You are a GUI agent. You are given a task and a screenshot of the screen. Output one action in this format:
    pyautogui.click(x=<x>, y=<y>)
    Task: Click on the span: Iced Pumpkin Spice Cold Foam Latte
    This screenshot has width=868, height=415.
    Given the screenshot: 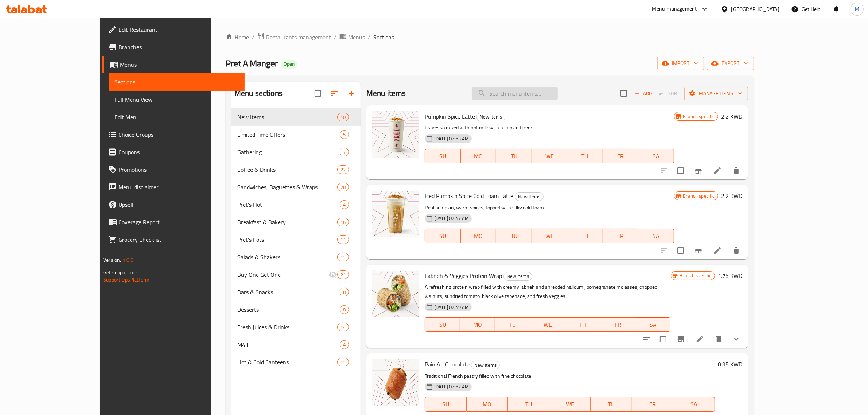 What is the action you would take?
    pyautogui.click(x=469, y=196)
    